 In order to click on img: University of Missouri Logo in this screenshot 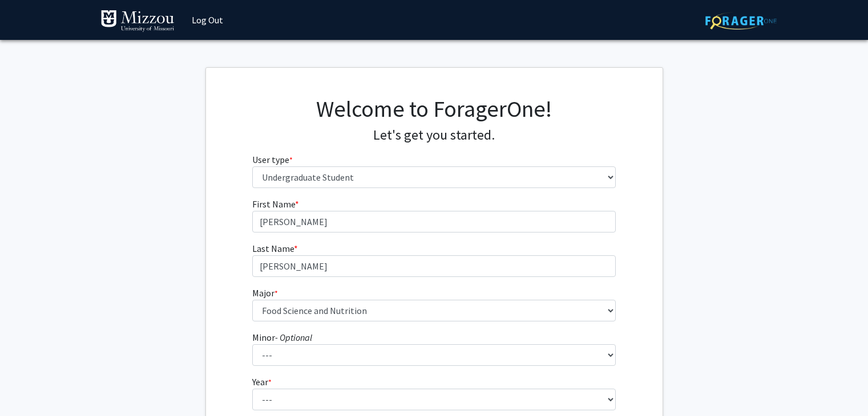, I will do `click(137, 21)`.